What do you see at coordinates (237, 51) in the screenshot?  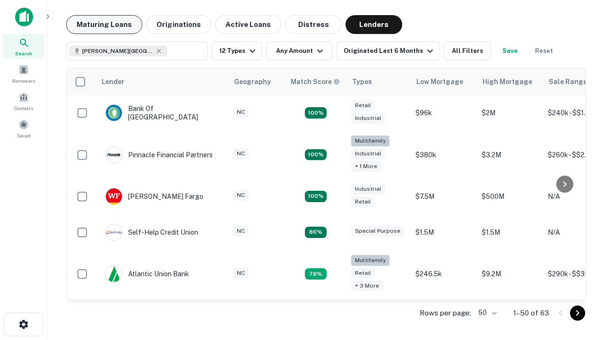 I see `button: 12 Types` at bounding box center [237, 51].